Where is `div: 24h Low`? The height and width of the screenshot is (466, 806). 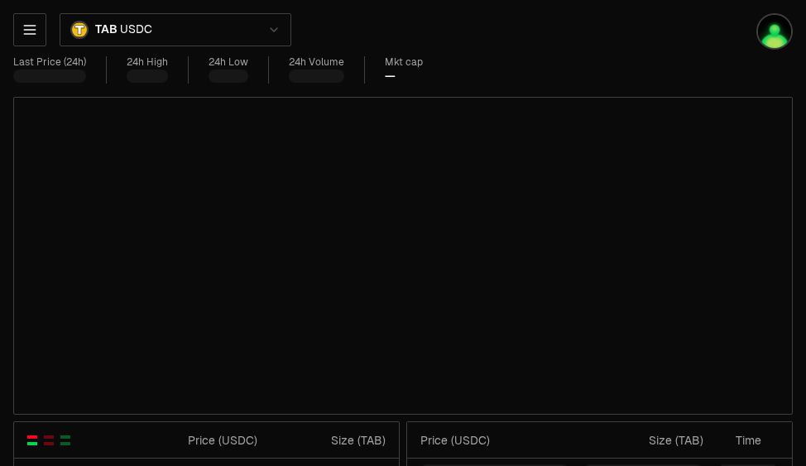 div: 24h Low is located at coordinates (228, 62).